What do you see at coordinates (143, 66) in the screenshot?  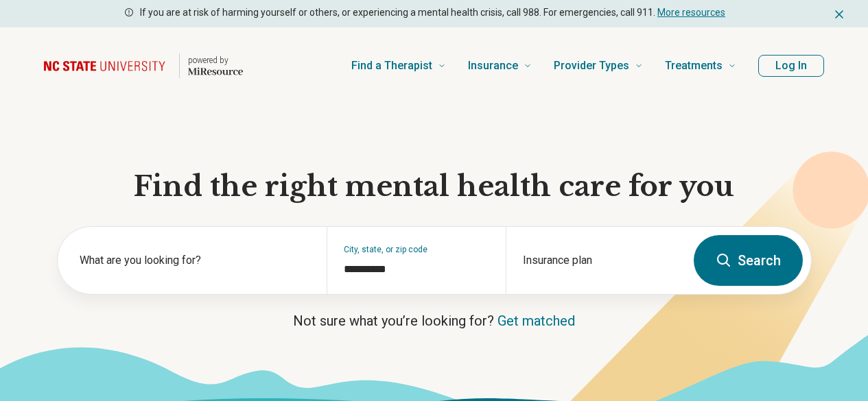 I see `a: Home page` at bounding box center [143, 66].